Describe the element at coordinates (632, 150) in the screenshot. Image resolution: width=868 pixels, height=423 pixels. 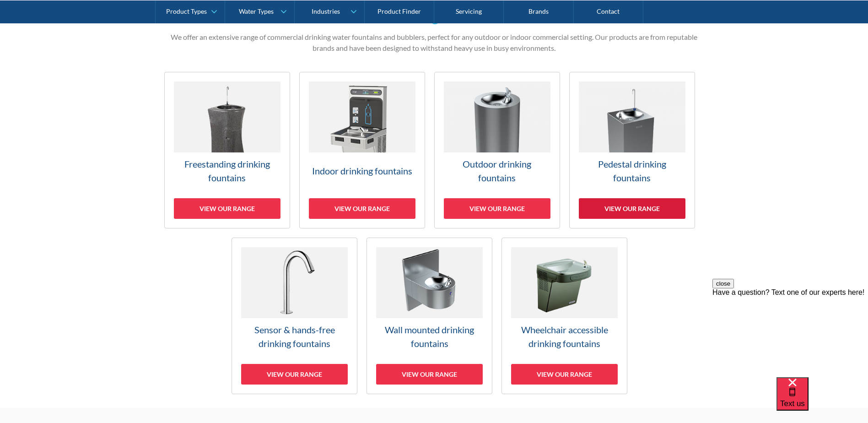
I see `a: Pedestal drinking fountainsView our range` at that location.